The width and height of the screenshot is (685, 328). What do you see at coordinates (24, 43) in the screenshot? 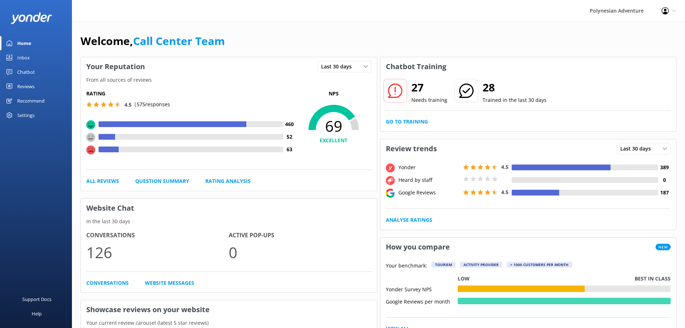
I see `div: Home` at bounding box center [24, 43].